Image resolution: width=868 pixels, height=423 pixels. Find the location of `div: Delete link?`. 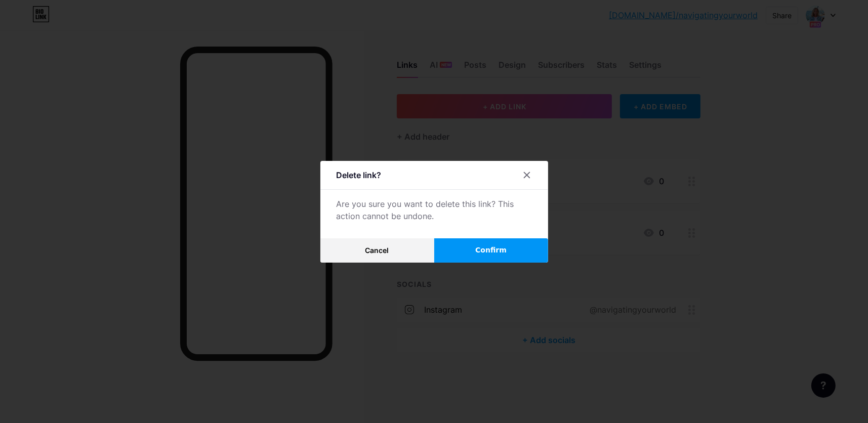

div: Delete link? is located at coordinates (359, 175).